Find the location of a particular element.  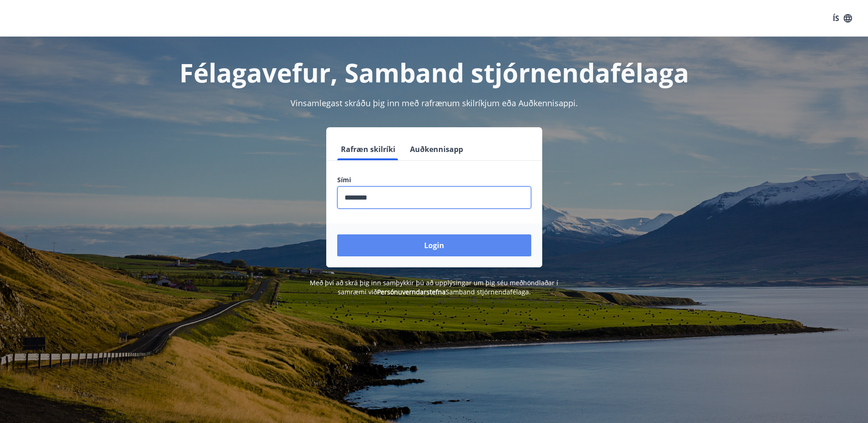

h1: Félagavefur, Samband stjórnendafélaga is located at coordinates (434, 72).